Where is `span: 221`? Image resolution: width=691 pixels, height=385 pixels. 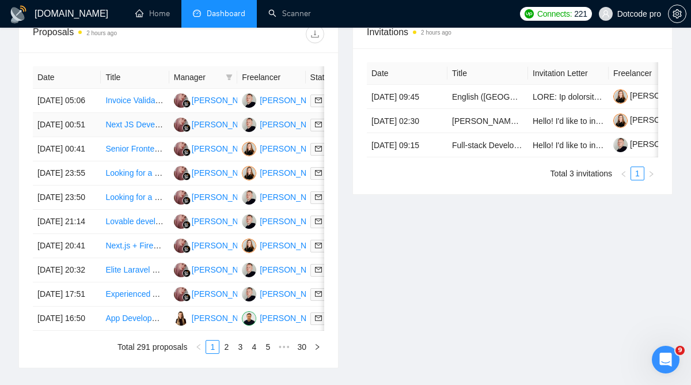 span: 221 is located at coordinates (580, 14).